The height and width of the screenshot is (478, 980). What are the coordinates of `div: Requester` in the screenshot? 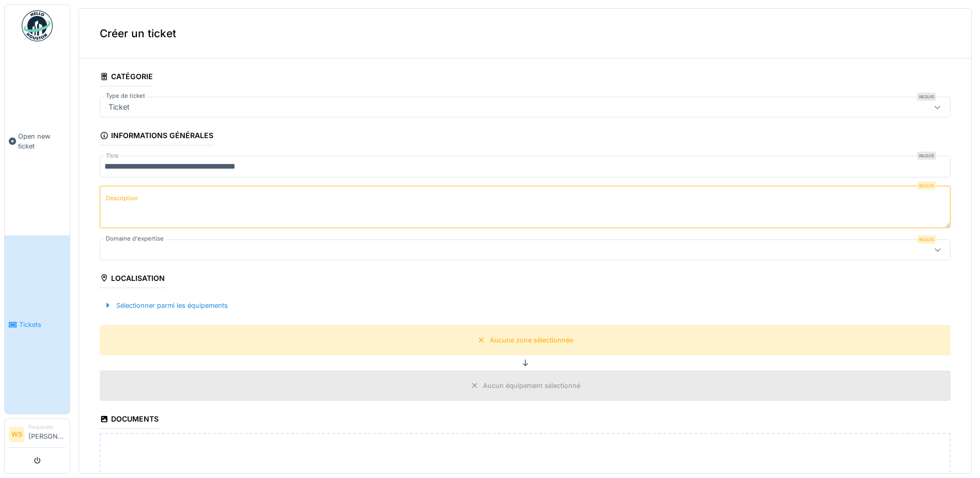 It's located at (47, 427).